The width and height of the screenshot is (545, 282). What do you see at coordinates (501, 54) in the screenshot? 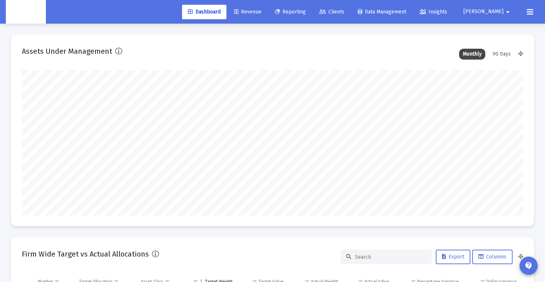
I see `div: 90 Days` at bounding box center [501, 54].